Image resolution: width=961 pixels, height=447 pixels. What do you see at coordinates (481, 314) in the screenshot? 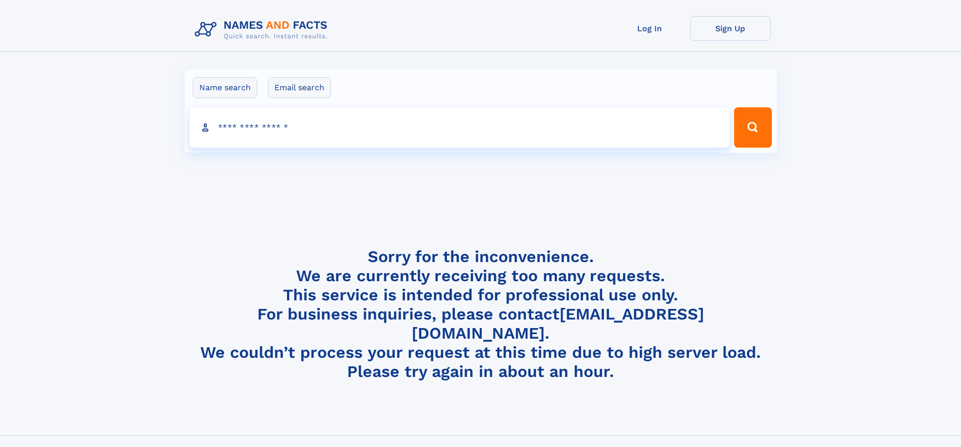
I see `h4: Sorry for the inconvenience. We are currently receiving too many requests. This service is intend...` at bounding box center [481, 314].